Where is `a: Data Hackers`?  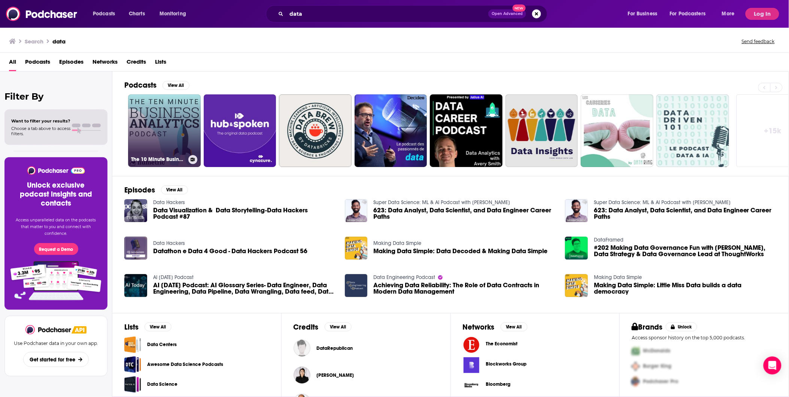
a: Data Hackers is located at coordinates (169, 202).